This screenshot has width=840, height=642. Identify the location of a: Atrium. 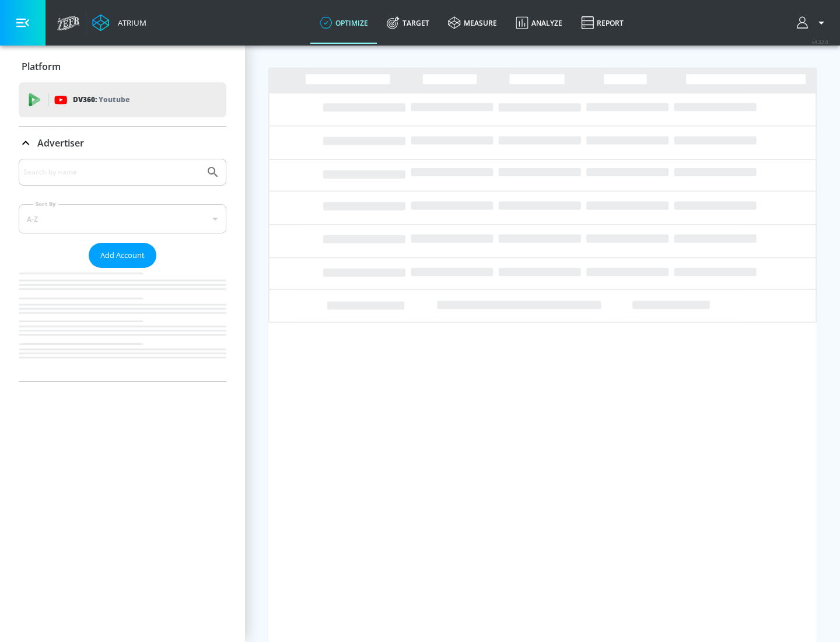
(119, 23).